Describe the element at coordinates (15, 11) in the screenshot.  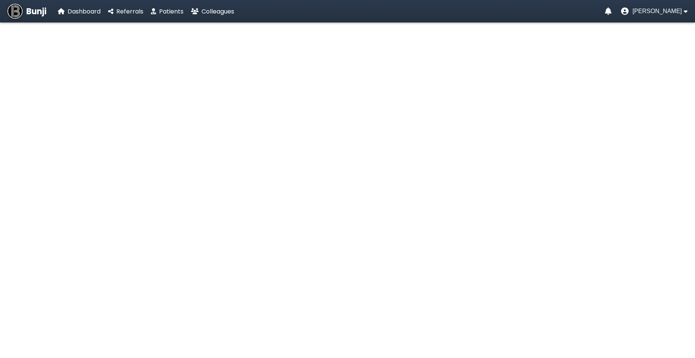
I see `img: Bunji Dental Referral Management` at that location.